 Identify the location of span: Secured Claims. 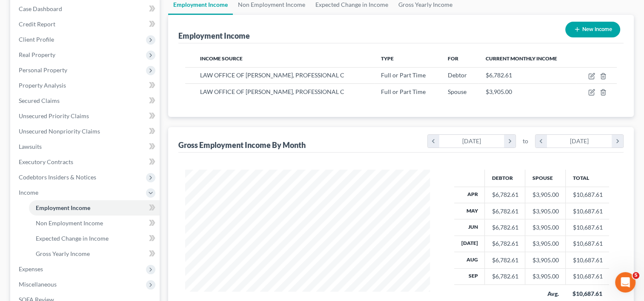
(39, 100).